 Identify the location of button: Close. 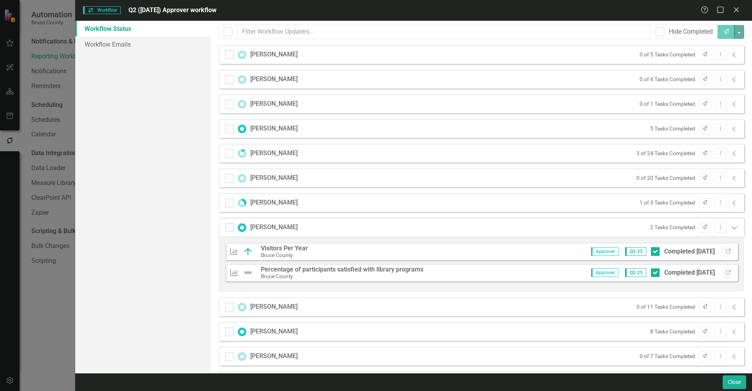
(734, 382).